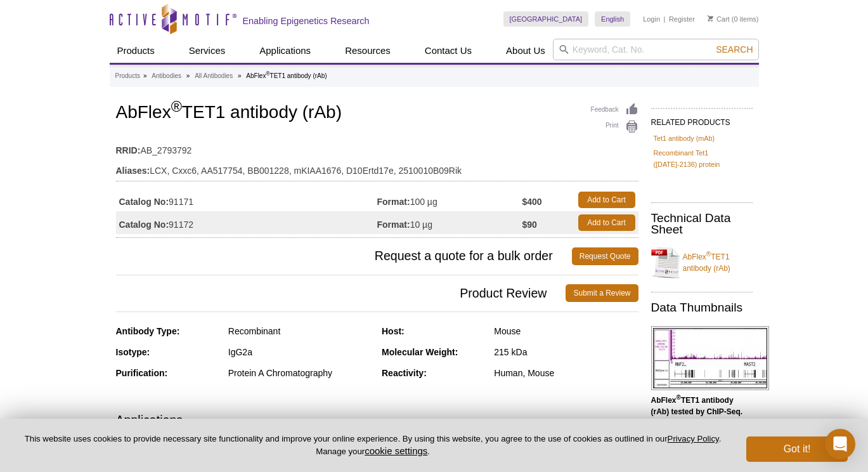 This screenshot has width=868, height=472. Describe the element at coordinates (378, 168) in the screenshot. I see `td: LCX, Cxxc6, AA517754, BB001228, mKIAA1676, D10Ertd17e, 2510010B09Rik` at that location.